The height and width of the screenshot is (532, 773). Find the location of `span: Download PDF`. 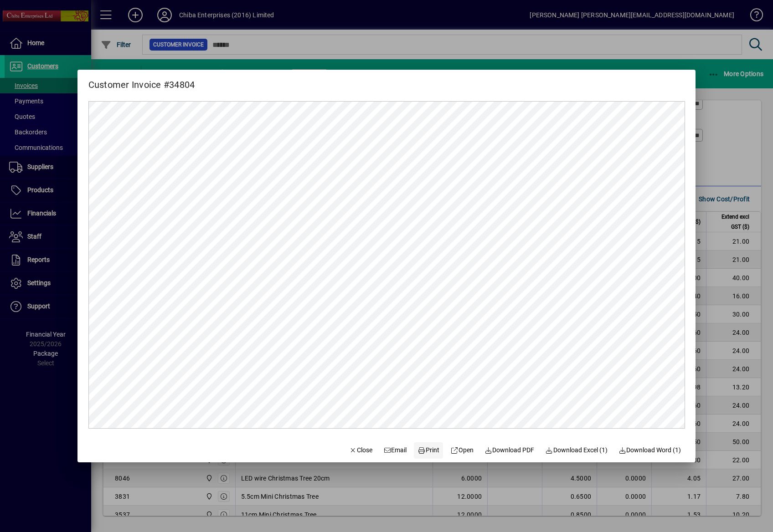

span: Download PDF is located at coordinates (510, 450).